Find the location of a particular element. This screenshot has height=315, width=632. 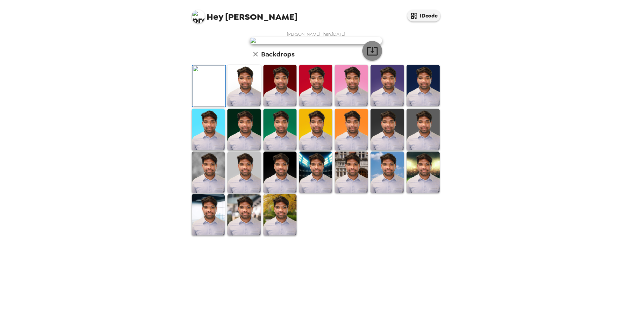

img: Original is located at coordinates (209, 86).